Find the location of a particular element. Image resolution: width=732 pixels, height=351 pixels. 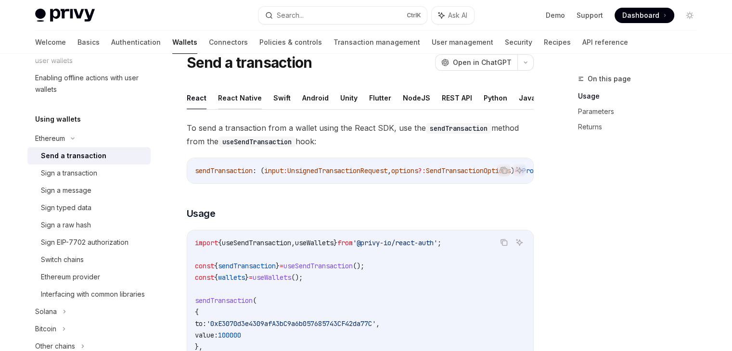

span: '0xE3070d3e4309afA3bC9a6b057685743CF42da77C' is located at coordinates (291, 324).